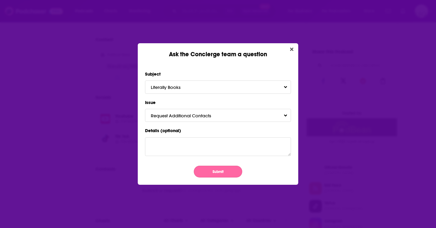 The width and height of the screenshot is (436, 228). Describe the element at coordinates (218, 103) in the screenshot. I see `label: Issue` at that location.